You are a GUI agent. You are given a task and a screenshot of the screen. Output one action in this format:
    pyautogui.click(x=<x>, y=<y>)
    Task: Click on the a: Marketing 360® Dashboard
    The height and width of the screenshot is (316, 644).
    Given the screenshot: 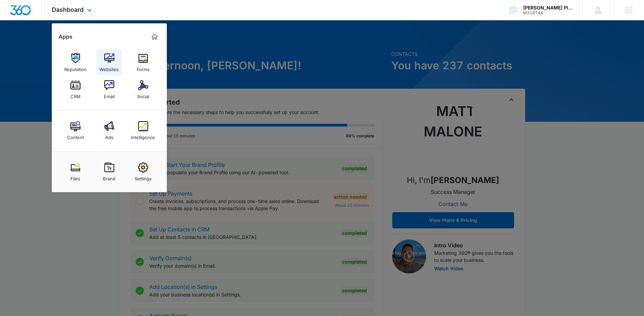 What is the action you would take?
    pyautogui.click(x=154, y=37)
    